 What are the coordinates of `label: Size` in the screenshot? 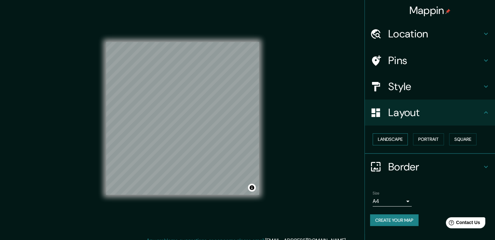 It's located at (376, 193).